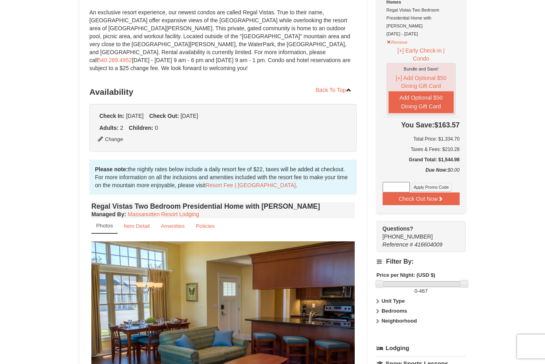  Describe the element at coordinates (110, 140) in the screenshot. I see `button: Change` at that location.